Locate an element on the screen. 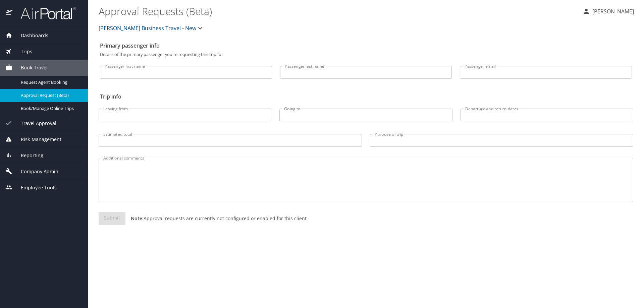 Image resolution: width=644 pixels, height=308 pixels. span: Employee Tools is located at coordinates (35, 188).